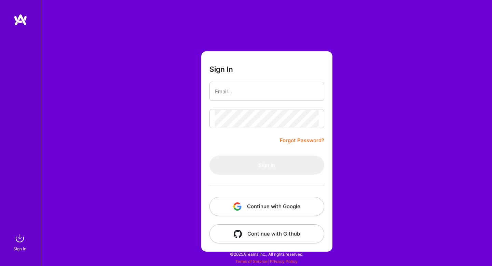 The width and height of the screenshot is (492, 266). I want to click on a: sign inSign In, so click(21, 242).